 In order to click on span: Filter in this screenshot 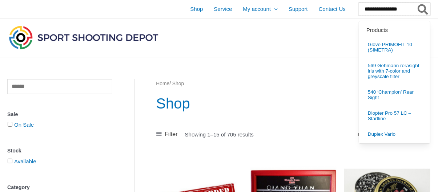, I will do `click(171, 135)`.